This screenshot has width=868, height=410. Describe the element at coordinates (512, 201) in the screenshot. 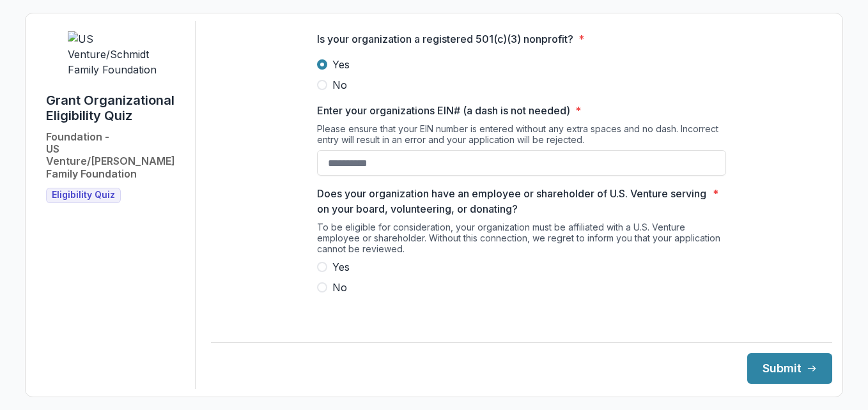

I see `p: Does your organization have an employee or shareholder of U.S. Venture serving on your board, vol...` at that location.